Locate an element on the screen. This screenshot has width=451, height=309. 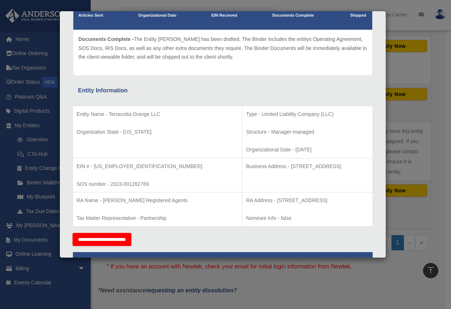
p: SOS number - 2023-001262769 is located at coordinates (157, 184).